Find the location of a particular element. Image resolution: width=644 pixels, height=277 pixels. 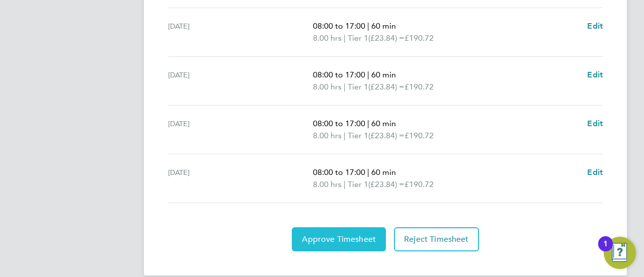

div: 1 is located at coordinates (605, 251).